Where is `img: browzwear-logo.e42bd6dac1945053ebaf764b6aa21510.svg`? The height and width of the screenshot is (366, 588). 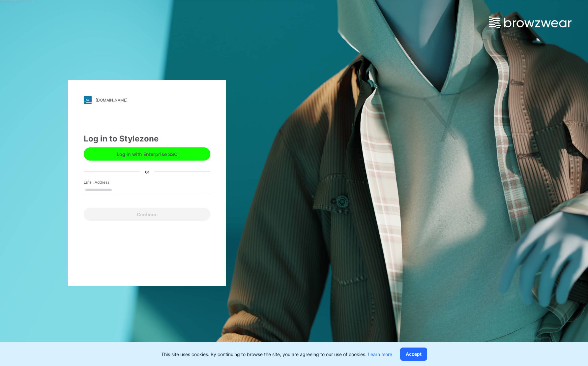 img: browzwear-logo.e42bd6dac1945053ebaf764b6aa21510.svg is located at coordinates (530, 22).